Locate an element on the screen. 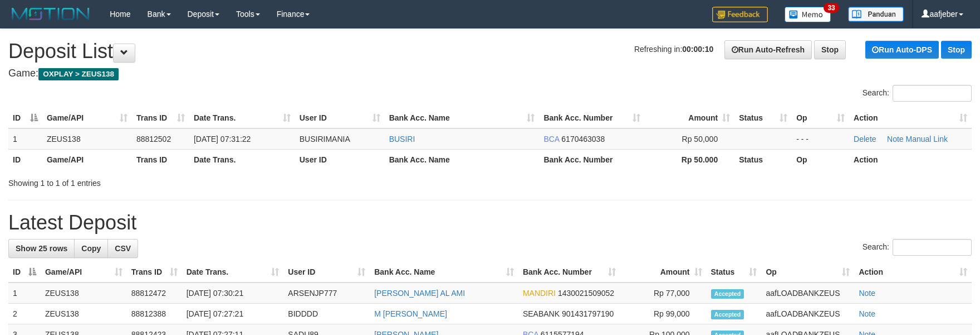 The image size is (980, 335). th: Status is located at coordinates (763, 159).